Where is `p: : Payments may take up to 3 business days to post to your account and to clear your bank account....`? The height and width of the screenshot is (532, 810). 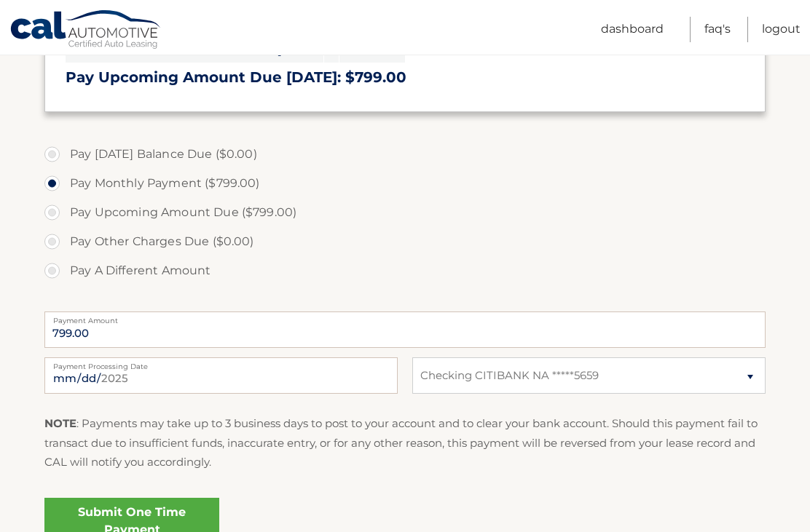
p: : Payments may take up to 3 business days to post to your account and to clear your bank account.... is located at coordinates (405, 443).